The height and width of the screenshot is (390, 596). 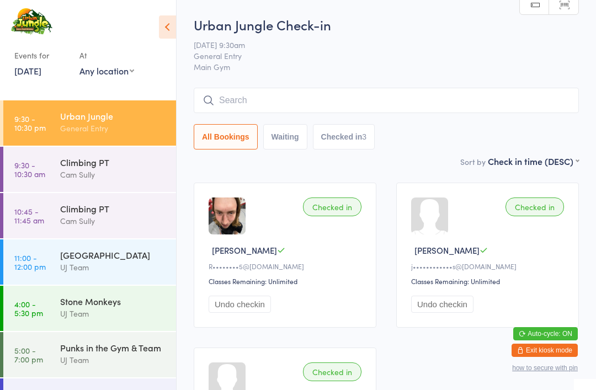 I want to click on button: Auto-cycle: ON, so click(x=545, y=334).